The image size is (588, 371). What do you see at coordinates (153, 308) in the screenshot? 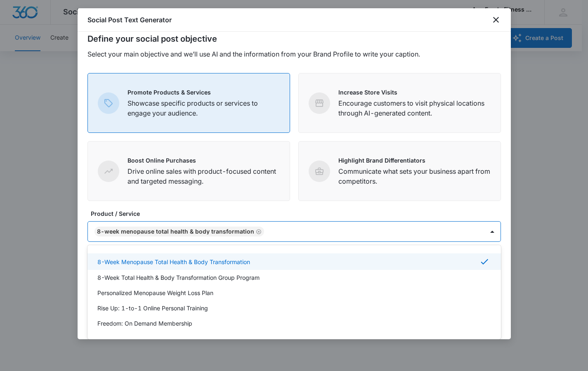
I see `p: Rise Up: 1-to-1 Online Personal Training` at bounding box center [153, 308].